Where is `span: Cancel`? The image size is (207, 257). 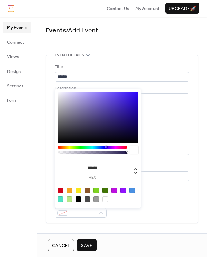 span: Cancel is located at coordinates (61, 246).